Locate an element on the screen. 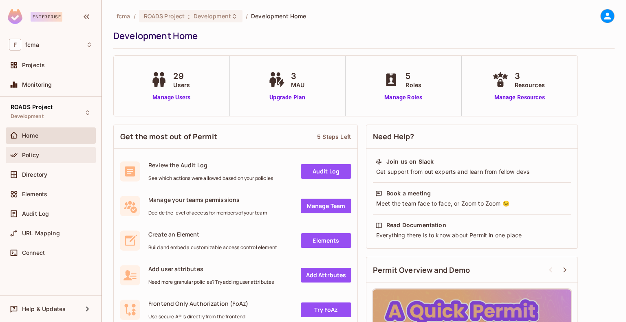 This screenshot has height=322, width=626. span: Need more granular policies? Try adding user attributes is located at coordinates (211, 282).